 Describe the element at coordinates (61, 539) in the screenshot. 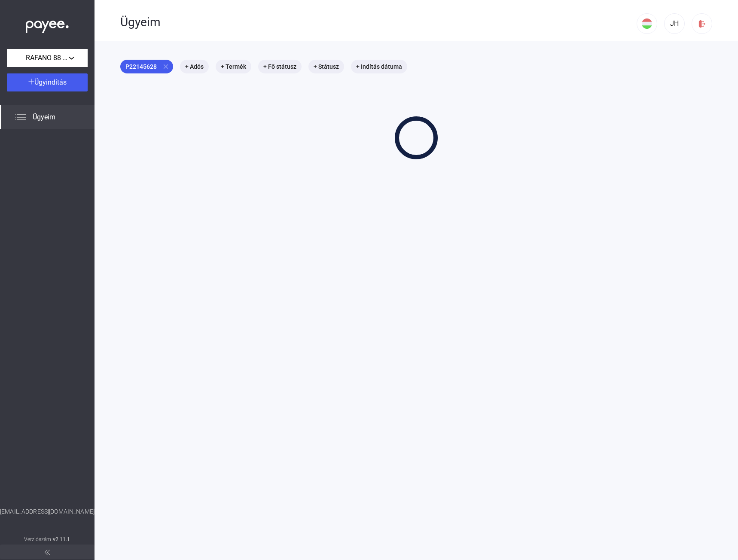

I see `strong: v2.11.1` at that location.